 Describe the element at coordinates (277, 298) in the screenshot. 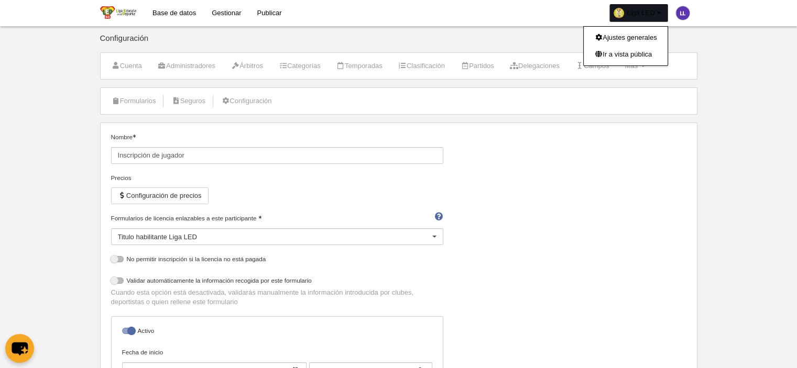

I see `p: Cuando esta opción está desactivada, validarás manualmente la información introducida por clubes,...` at that location.